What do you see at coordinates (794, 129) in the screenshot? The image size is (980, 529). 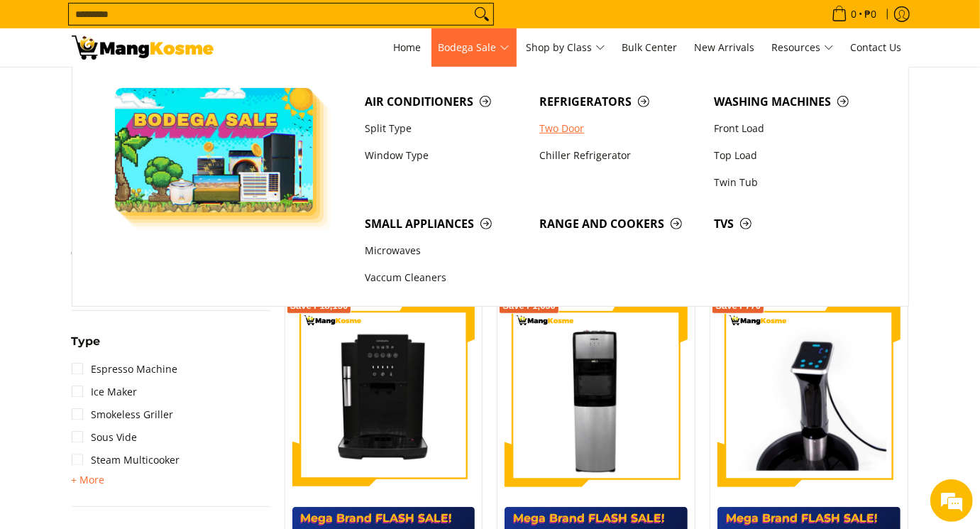 I see `a: Front Load` at bounding box center [794, 129].